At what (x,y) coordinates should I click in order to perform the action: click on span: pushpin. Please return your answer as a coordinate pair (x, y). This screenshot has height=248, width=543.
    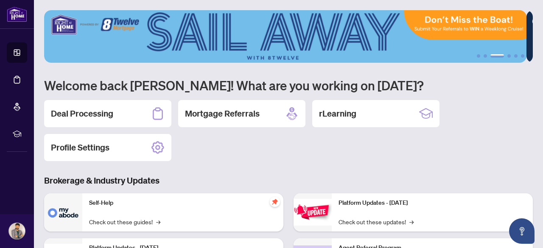
    Looking at the image, I should click on (275, 202).